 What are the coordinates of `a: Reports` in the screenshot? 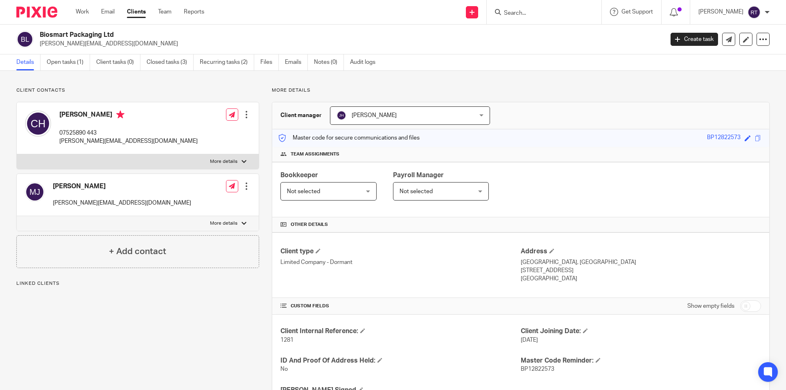 It's located at (194, 12).